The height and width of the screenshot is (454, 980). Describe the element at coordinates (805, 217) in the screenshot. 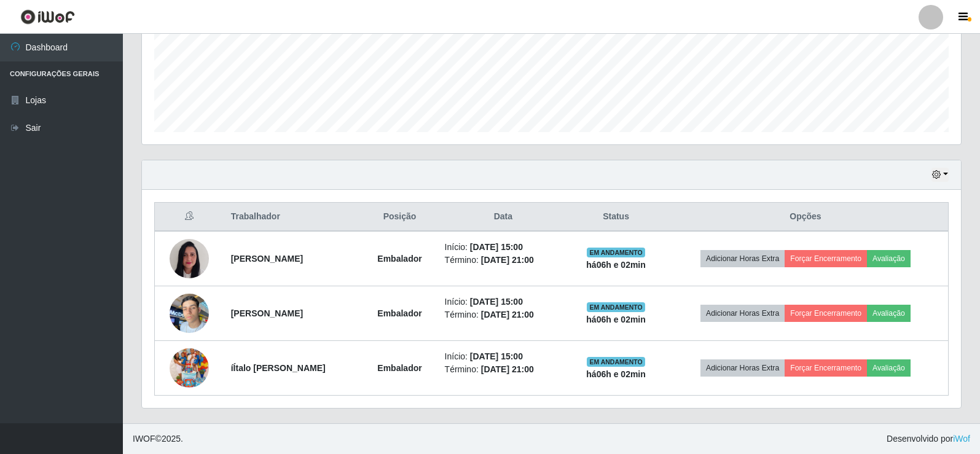

I see `th: Opções` at that location.